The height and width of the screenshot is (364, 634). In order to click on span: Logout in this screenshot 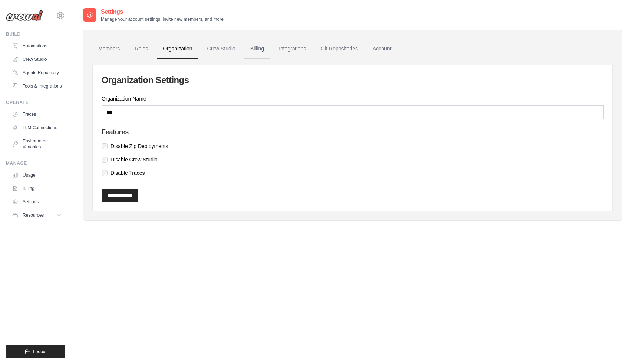, I will do `click(40, 351)`.